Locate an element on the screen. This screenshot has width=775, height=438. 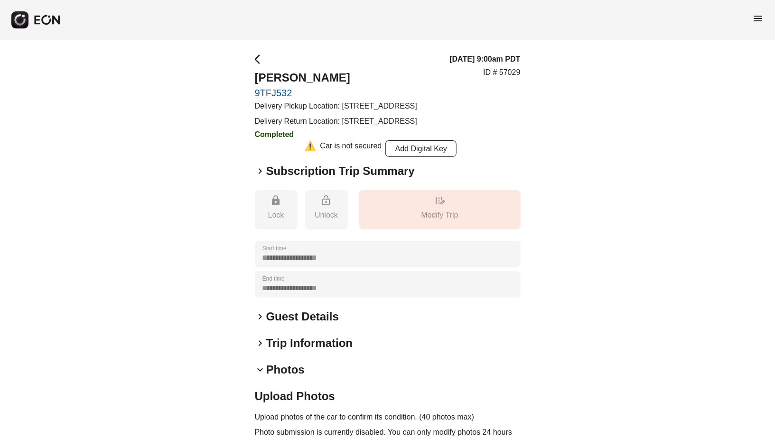
a: 9TFJ532 is located at coordinates (336, 93).